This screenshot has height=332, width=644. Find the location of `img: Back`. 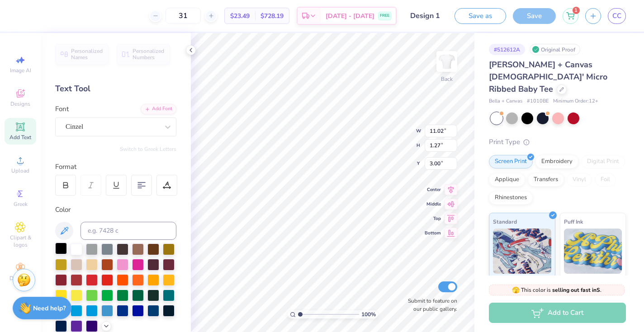

img: Back is located at coordinates (446, 61).